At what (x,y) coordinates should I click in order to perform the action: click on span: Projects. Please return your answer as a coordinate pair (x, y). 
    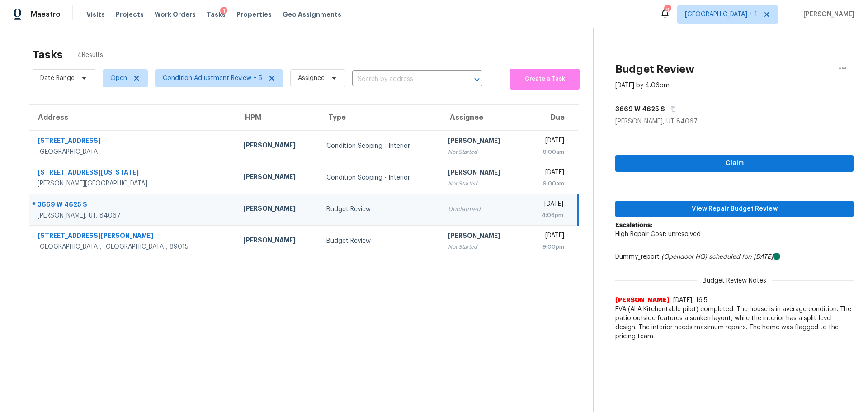
    Looking at the image, I should click on (130, 14).